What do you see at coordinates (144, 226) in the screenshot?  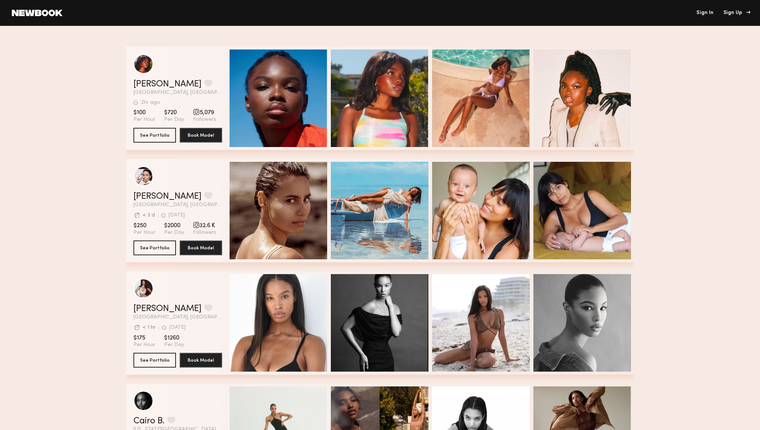 I see `span: $250` at bounding box center [144, 226].